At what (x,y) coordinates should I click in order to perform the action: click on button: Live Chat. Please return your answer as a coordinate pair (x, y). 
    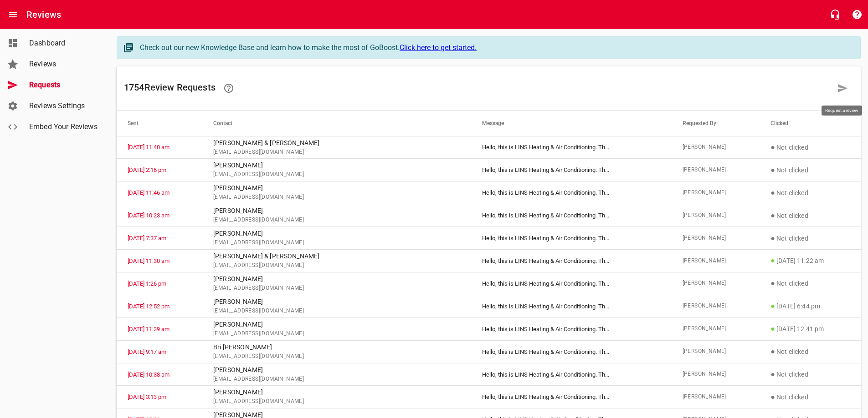
    Looking at the image, I should click on (835, 15).